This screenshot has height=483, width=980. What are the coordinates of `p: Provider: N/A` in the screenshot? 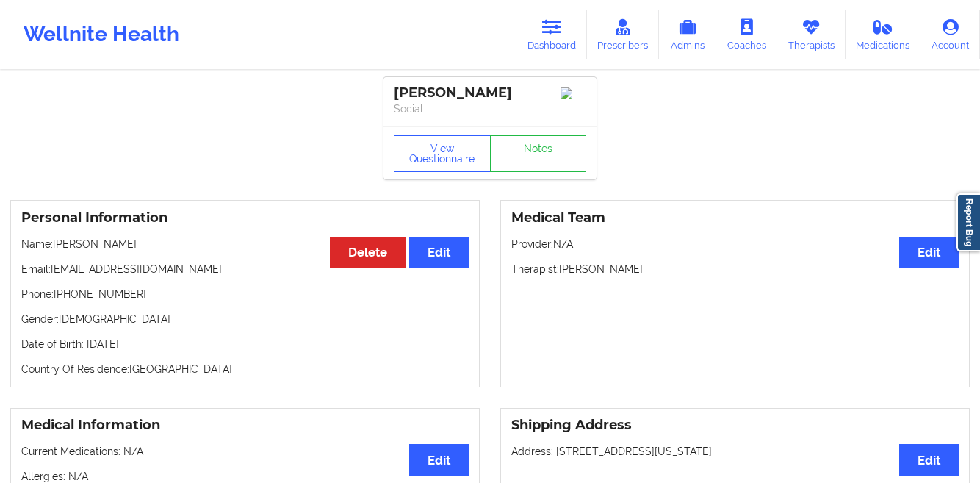 It's located at (734, 244).